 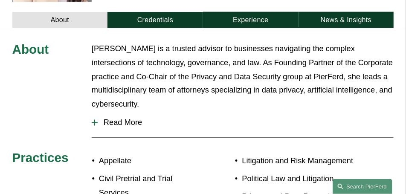 I want to click on button: Read More, so click(x=242, y=123).